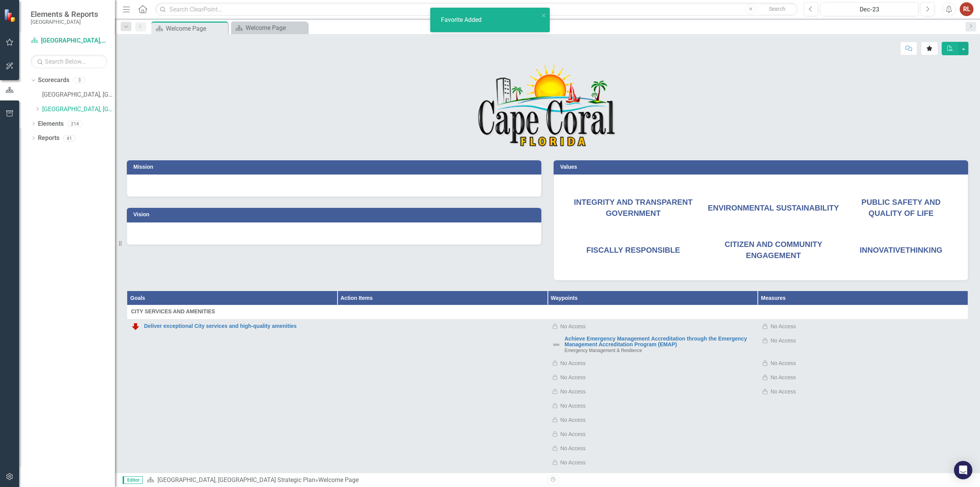  Describe the element at coordinates (80, 80) in the screenshot. I see `div: 3` at that location.